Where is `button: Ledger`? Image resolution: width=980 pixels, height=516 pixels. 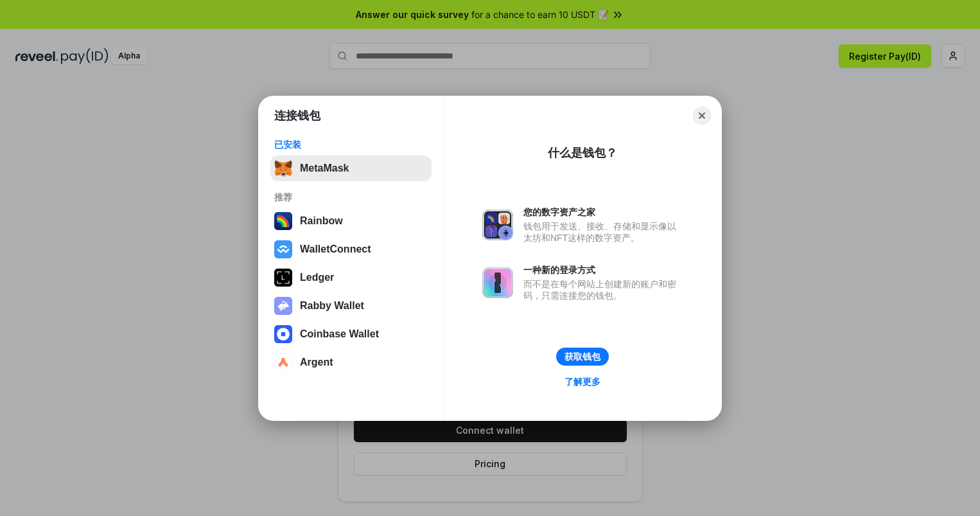
button: Ledger is located at coordinates (351, 277).